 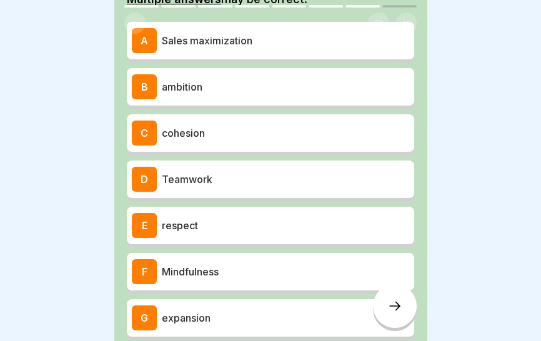 What do you see at coordinates (144, 41) in the screenshot?
I see `font: A` at bounding box center [144, 41].